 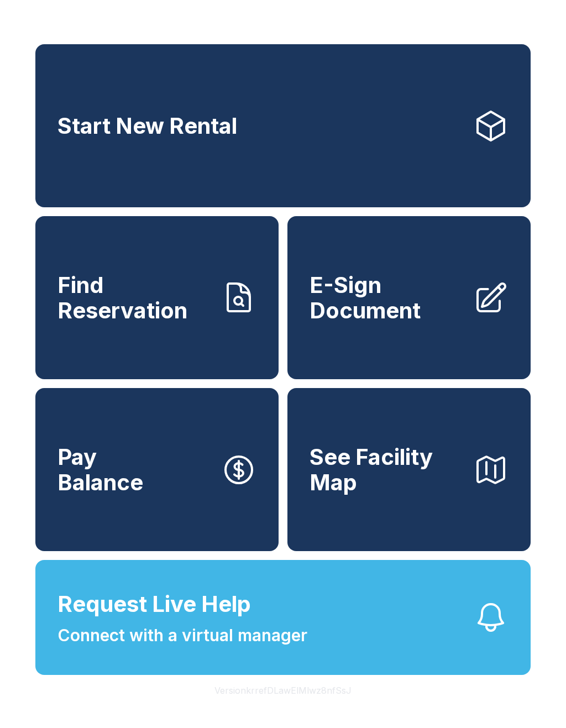 I want to click on span: Start New Rental, so click(x=147, y=126).